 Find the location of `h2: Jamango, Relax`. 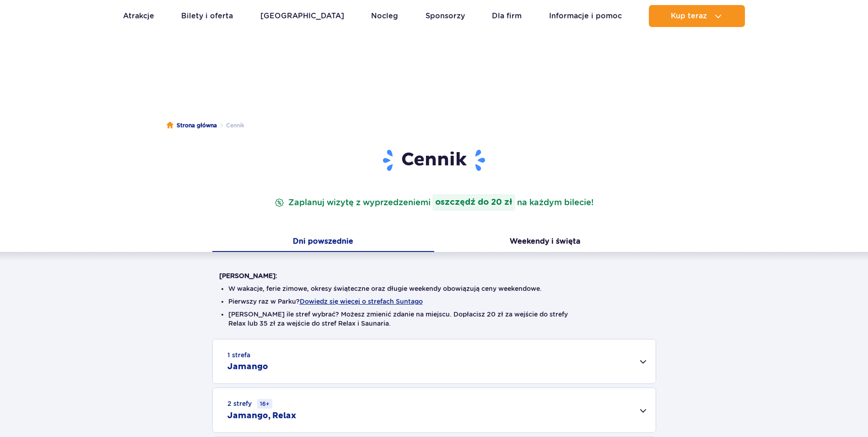

h2: Jamango, Relax is located at coordinates (262, 416).